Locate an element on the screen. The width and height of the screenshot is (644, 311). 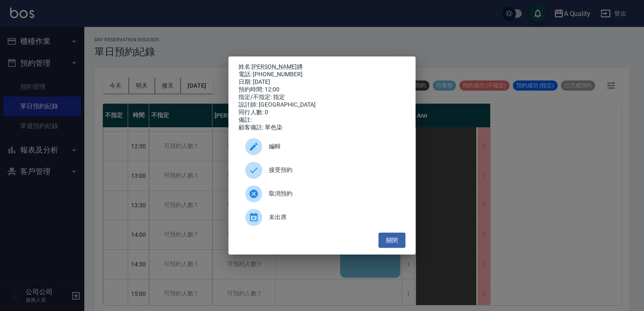
div: 指定/不指定: 指定 is located at coordinates (322, 97).